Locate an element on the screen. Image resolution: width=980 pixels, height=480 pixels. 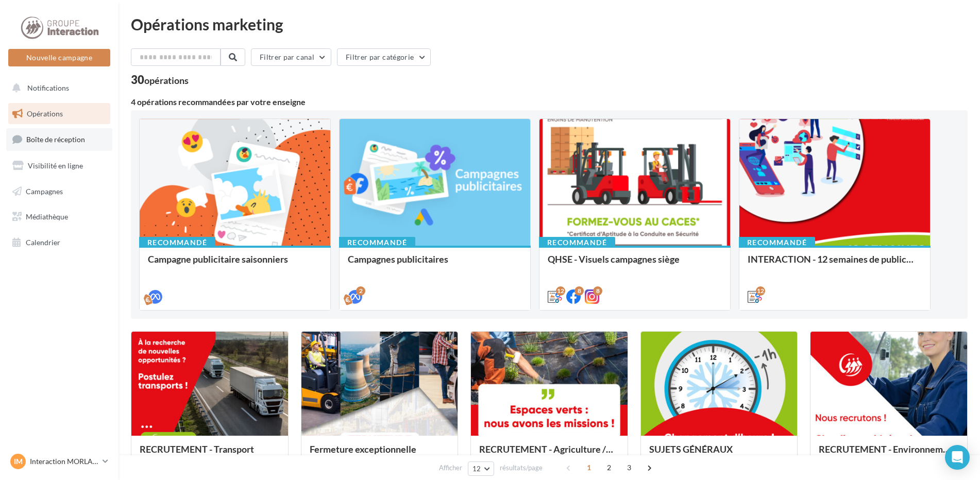
span: Opérations is located at coordinates (45, 114).